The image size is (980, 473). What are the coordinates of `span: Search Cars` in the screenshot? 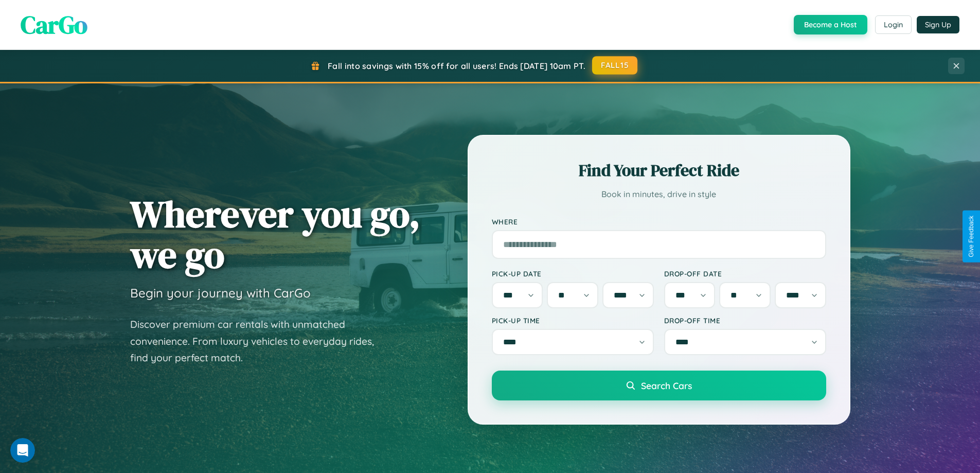 It's located at (666, 386).